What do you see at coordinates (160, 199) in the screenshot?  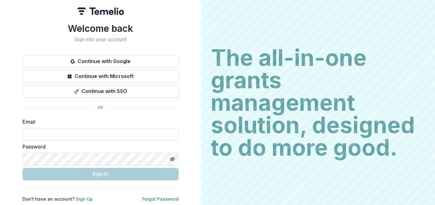 I see `a: Forgot Password` at bounding box center [160, 199].